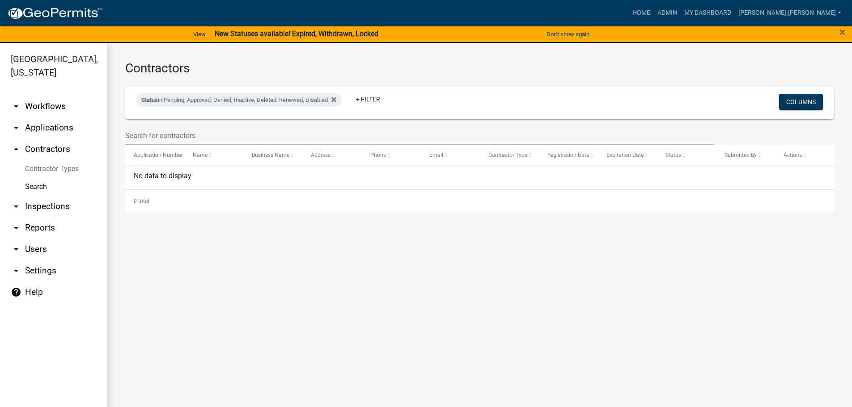  I want to click on span: Submitted By, so click(740, 155).